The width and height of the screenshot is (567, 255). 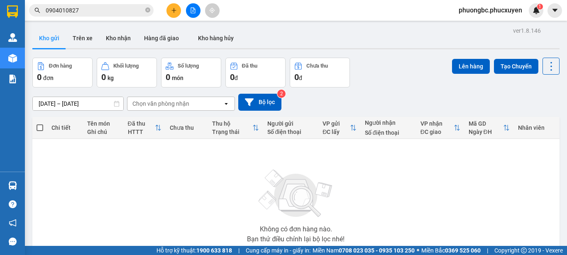 What do you see at coordinates (278, 251) in the screenshot?
I see `span: Cung cấp máy in - giấy in:` at bounding box center [278, 251].